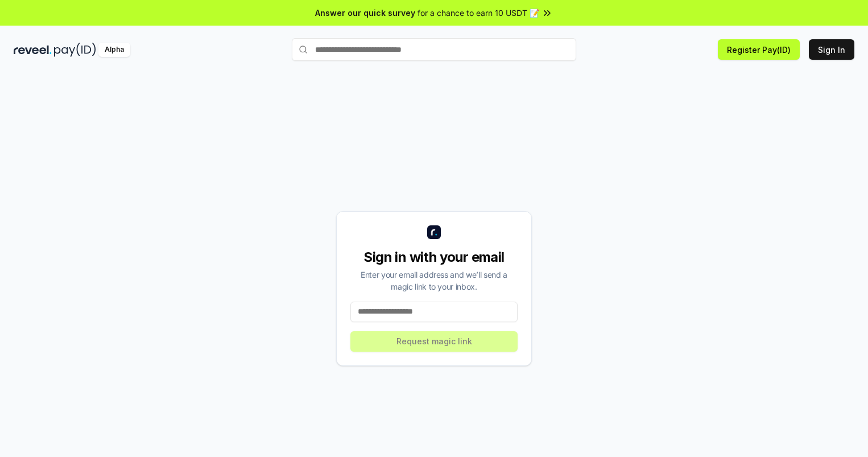 The width and height of the screenshot is (868, 457). What do you see at coordinates (75, 49) in the screenshot?
I see `img: pay_id` at bounding box center [75, 49].